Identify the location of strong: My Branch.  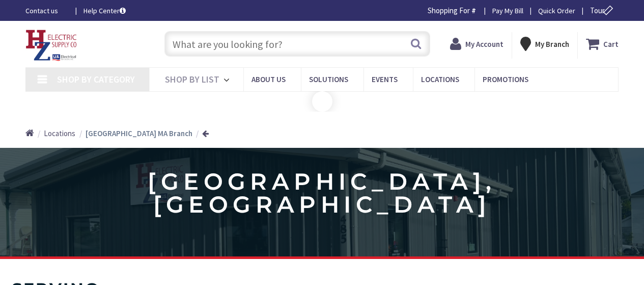
(552, 43).